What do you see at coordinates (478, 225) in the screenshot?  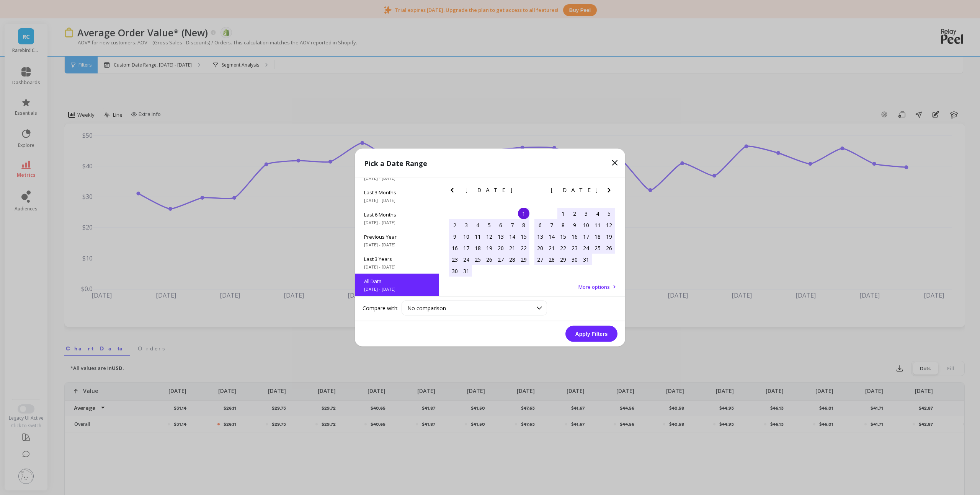 I see `div: Choose Tuesday, July 4th, 2017` at bounding box center [478, 225].